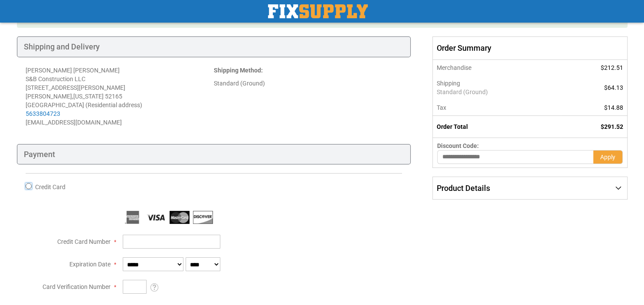  What do you see at coordinates (308, 84) in the screenshot?
I see `div: Standard (Ground)` at bounding box center [308, 84].